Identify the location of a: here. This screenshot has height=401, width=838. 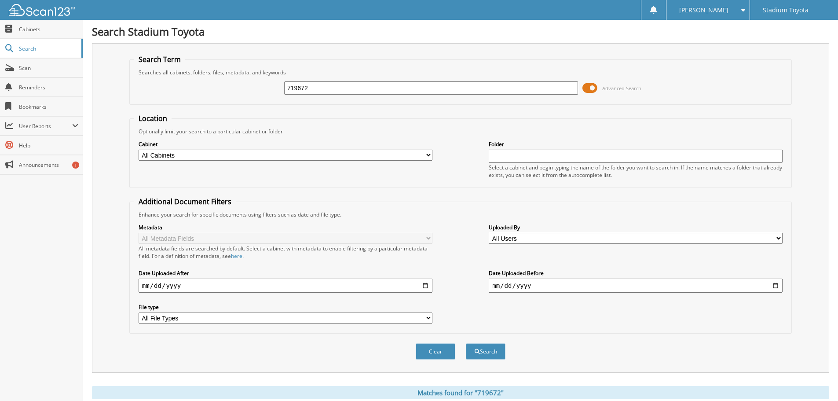
(237, 255).